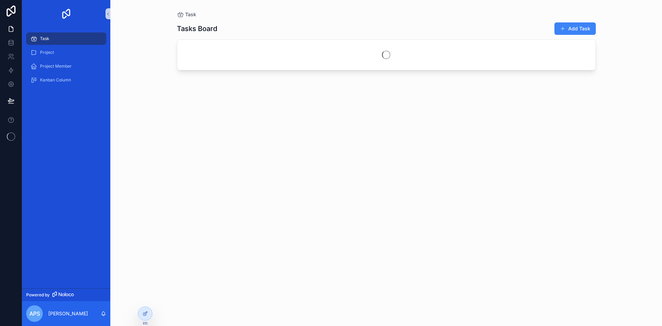  Describe the element at coordinates (197, 29) in the screenshot. I see `h1: Tasks Board` at that location.